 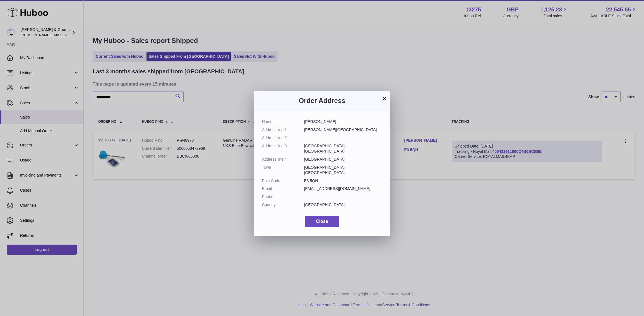 I want to click on dt: Town, so click(x=283, y=170).